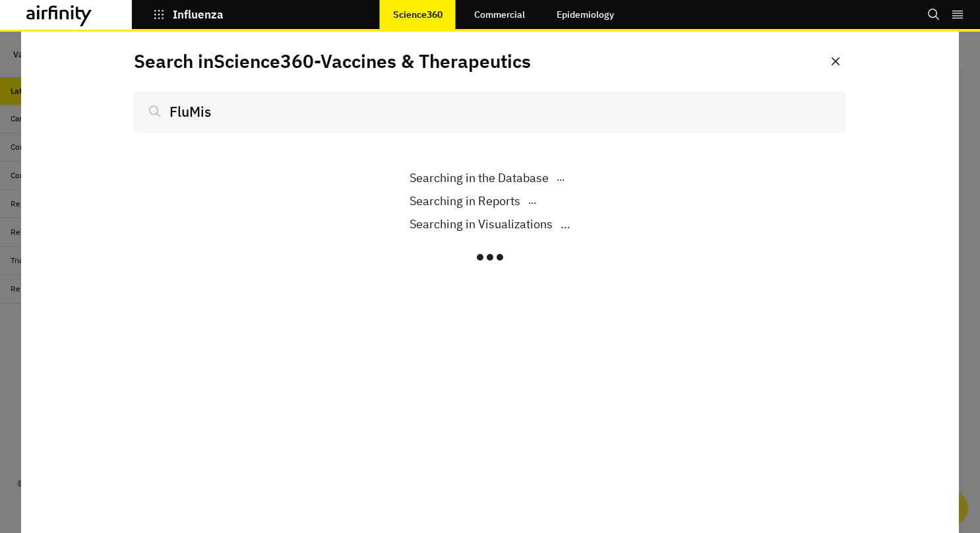 The width and height of the screenshot is (980, 533). I want to click on p: Influenza, so click(198, 15).